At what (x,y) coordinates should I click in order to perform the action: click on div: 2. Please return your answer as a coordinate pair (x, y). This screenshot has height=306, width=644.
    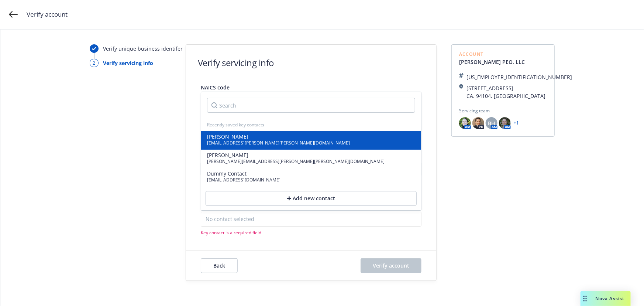
    Looking at the image, I should click on (94, 62).